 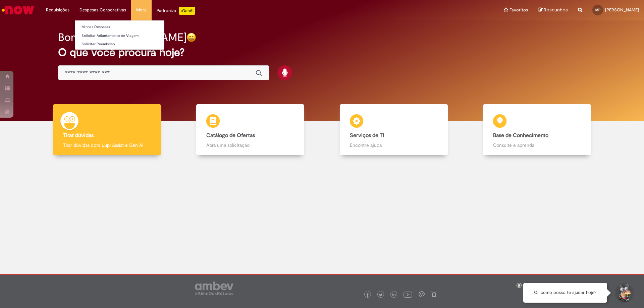 I want to click on a: Catálogo de Ofertas Abra uma solicitação, so click(x=250, y=130).